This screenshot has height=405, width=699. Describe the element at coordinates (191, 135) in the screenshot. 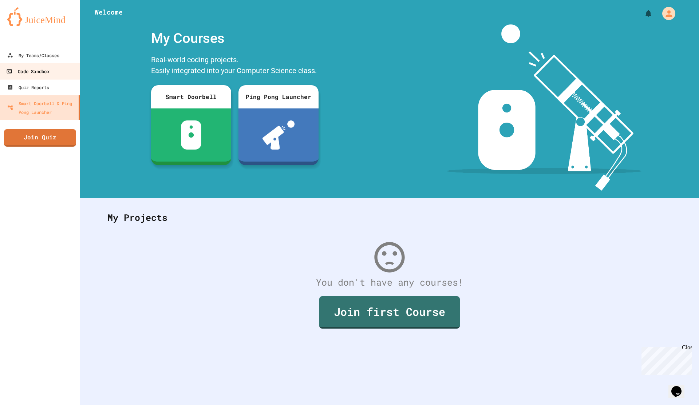

I see `img: sdb-white.svg` at that location.